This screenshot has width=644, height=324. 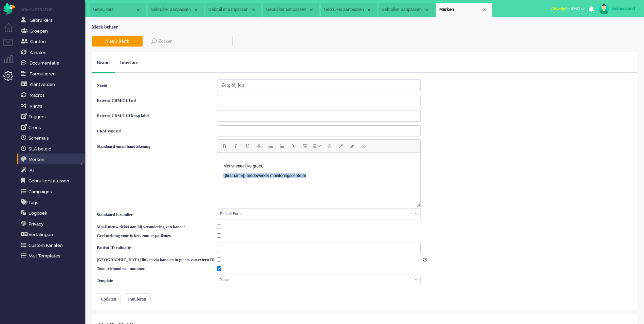 What do you see at coordinates (52, 20) in the screenshot?
I see `a: Gebruikers` at bounding box center [52, 20].